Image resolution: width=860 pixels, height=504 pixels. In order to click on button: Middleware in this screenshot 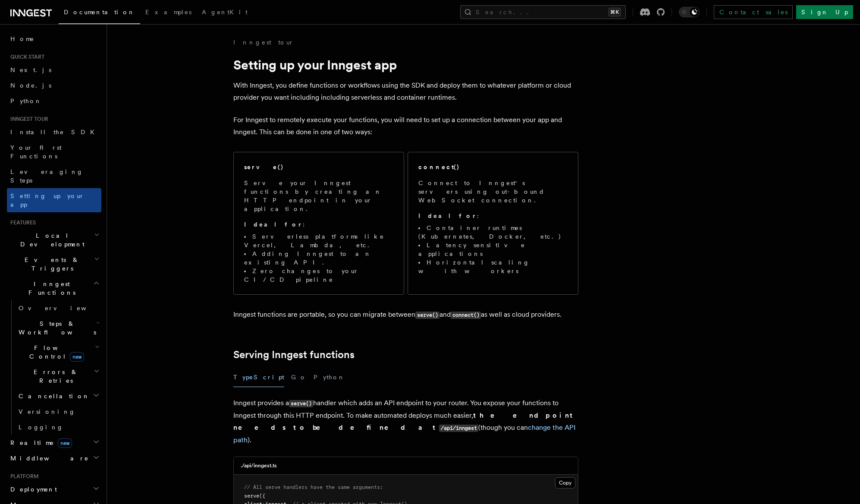, I will do `click(54, 458)`.